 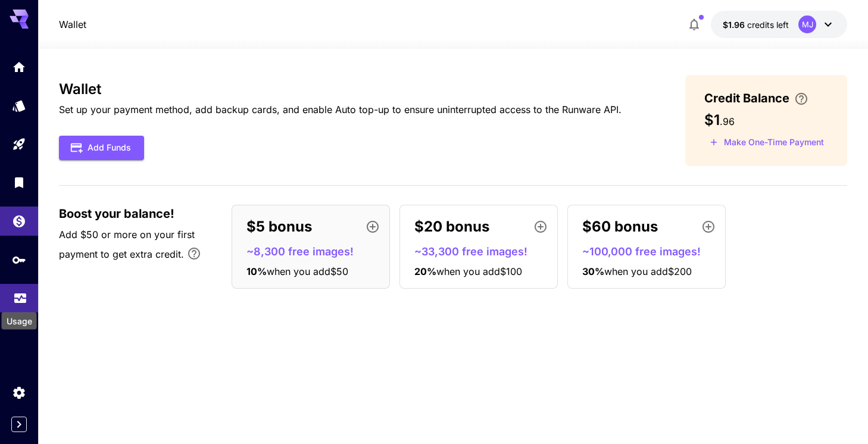 I want to click on span: 20 %, so click(x=426, y=272).